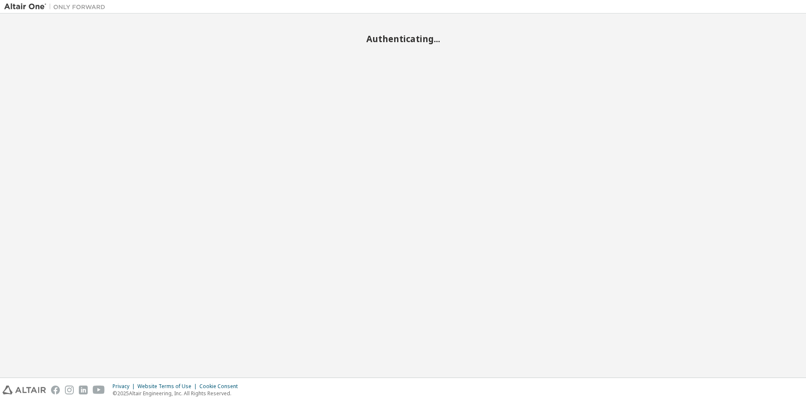 The width and height of the screenshot is (806, 402). Describe the element at coordinates (69, 390) in the screenshot. I see `img: instagram.svg` at that location.